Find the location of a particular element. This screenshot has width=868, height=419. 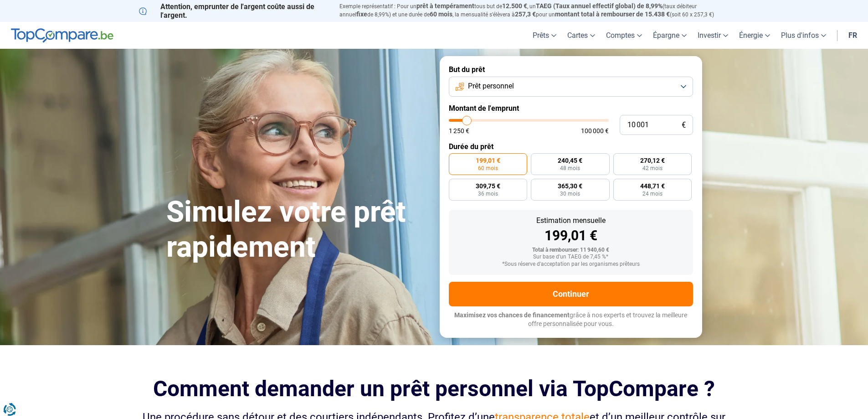

span: 48 mois is located at coordinates (570, 168).